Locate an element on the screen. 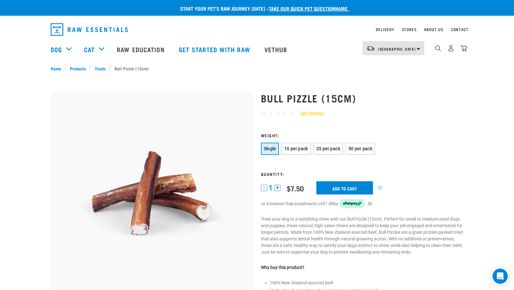  span: $1.88 is located at coordinates (328, 204).